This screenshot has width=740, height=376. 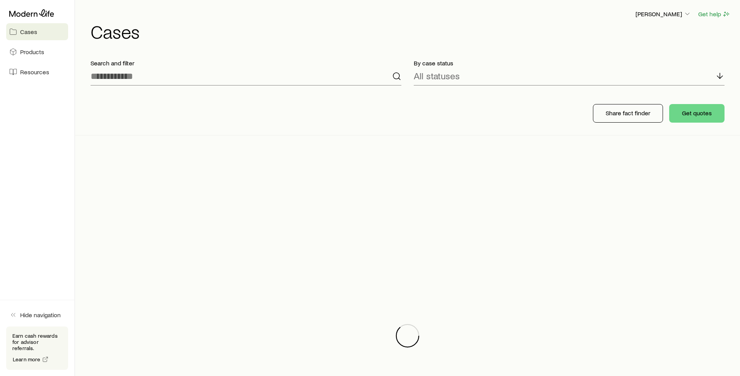 I want to click on p: Earn cash rewards for advisor referrals., so click(x=37, y=342).